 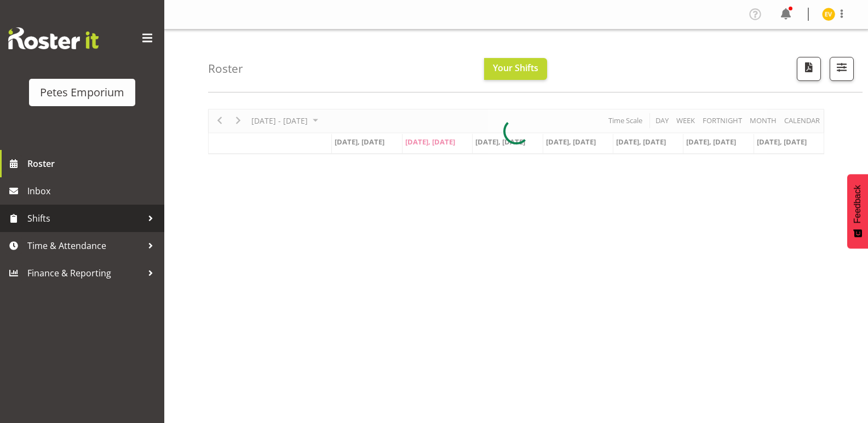 What do you see at coordinates (82, 92) in the screenshot?
I see `div: Petes Emporium` at bounding box center [82, 92].